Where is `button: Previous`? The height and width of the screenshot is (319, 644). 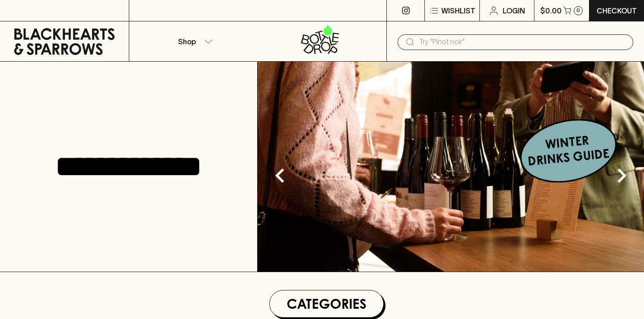 button: Previous is located at coordinates (280, 175).